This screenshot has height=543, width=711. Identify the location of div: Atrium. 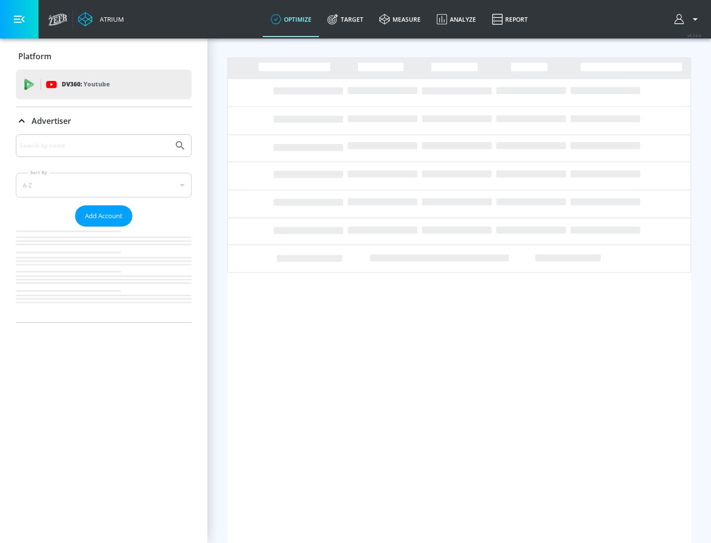
(110, 19).